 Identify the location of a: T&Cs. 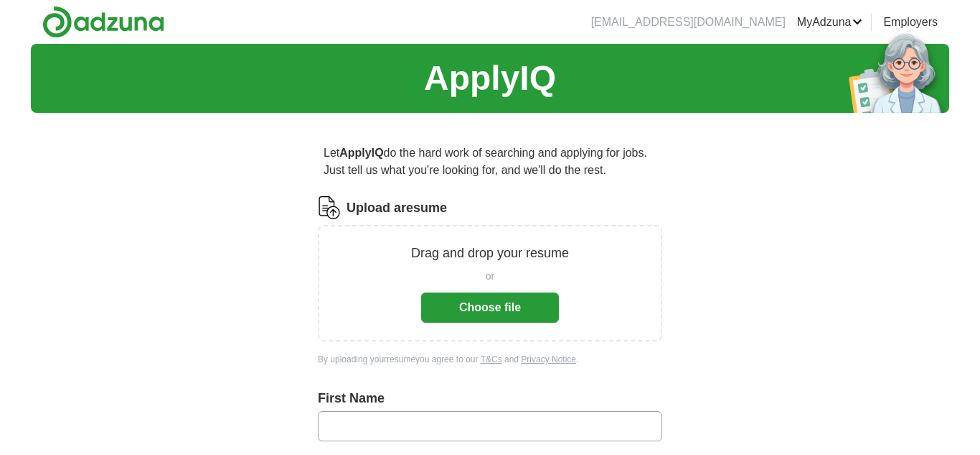
(491, 359).